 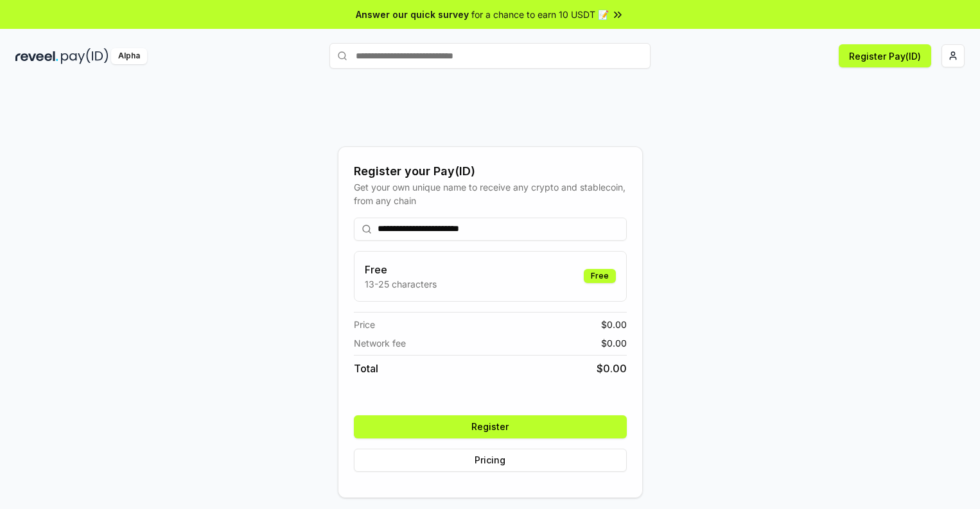 I want to click on span: Price, so click(x=364, y=325).